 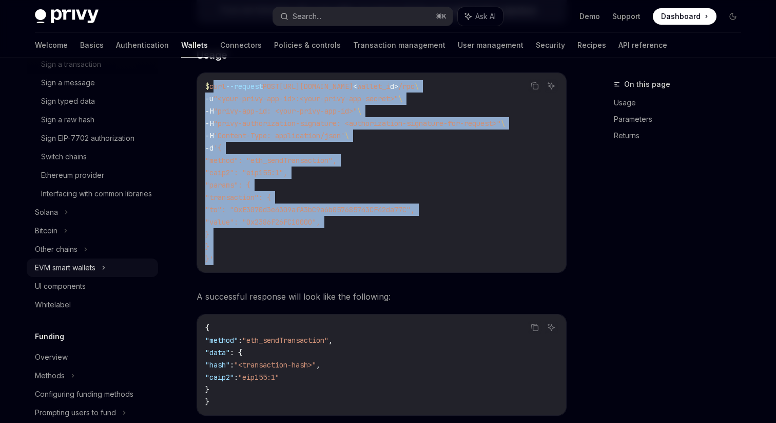 What do you see at coordinates (46, 231) in the screenshot?
I see `div: Bitcoin` at bounding box center [46, 231].